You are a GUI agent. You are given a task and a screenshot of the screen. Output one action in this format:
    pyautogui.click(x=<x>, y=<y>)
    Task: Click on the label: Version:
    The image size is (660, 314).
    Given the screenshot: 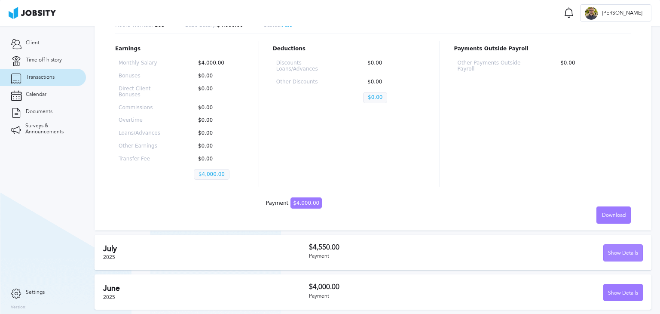 What is the action you would take?
    pyautogui.click(x=18, y=307)
    